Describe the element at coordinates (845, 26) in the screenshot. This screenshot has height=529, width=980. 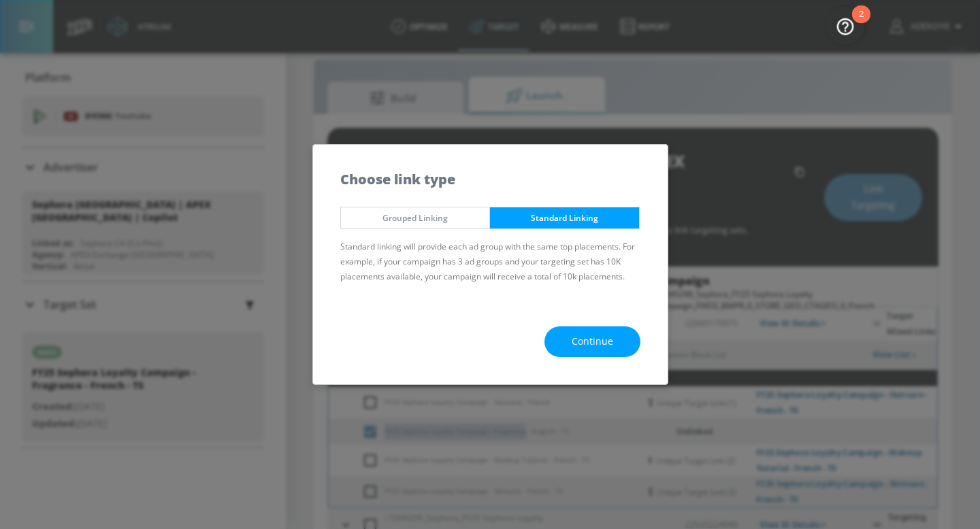
I see `button: Open Resource Center, 2 new notifications` at that location.